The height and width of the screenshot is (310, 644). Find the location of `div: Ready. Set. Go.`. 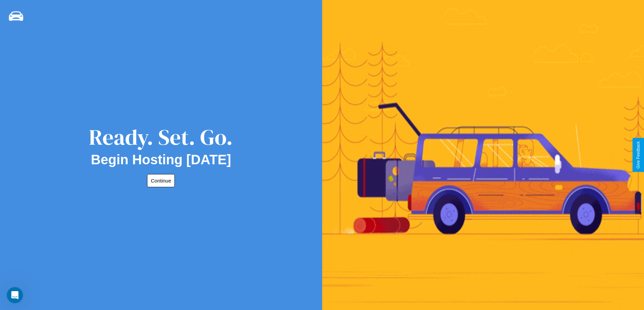

div: Ready. Set. Go. is located at coordinates (161, 137).